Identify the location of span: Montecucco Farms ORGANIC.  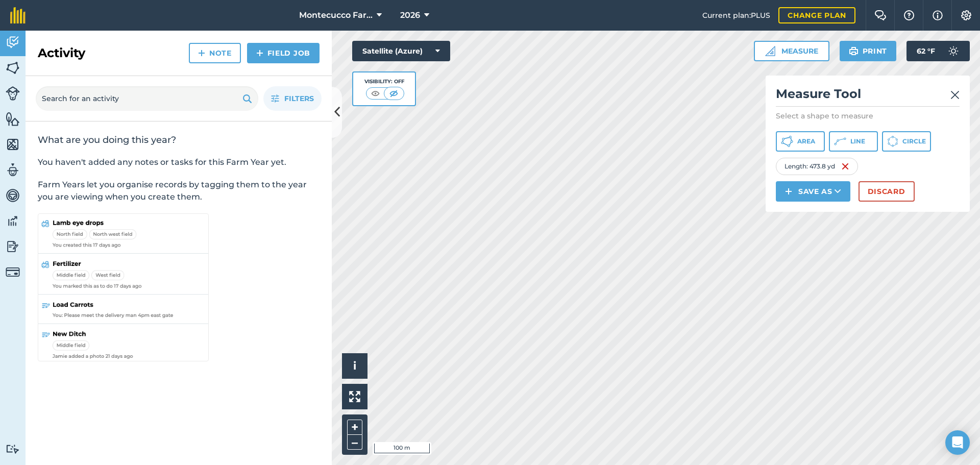
(336, 15).